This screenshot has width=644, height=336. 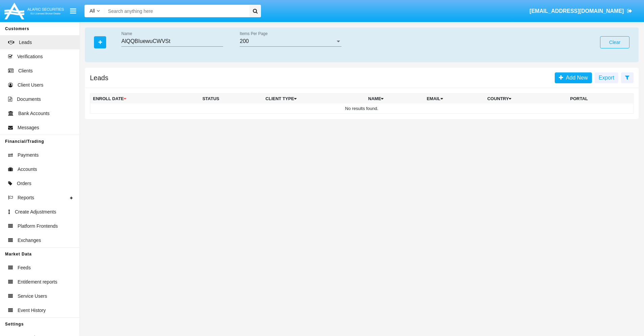 What do you see at coordinates (25, 70) in the screenshot?
I see `span: Clients` at bounding box center [25, 70].